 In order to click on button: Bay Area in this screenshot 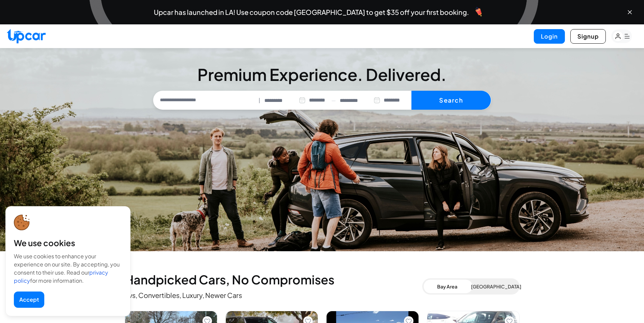, I will do `click(447, 286)`.